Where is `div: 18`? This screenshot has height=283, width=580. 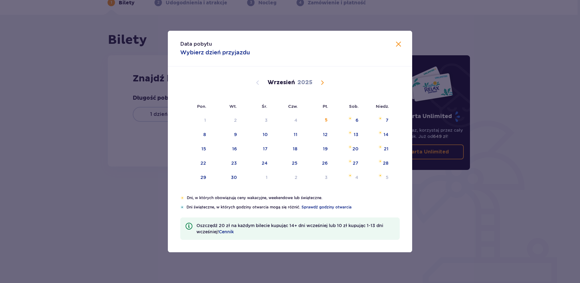 div: 18 is located at coordinates (295, 149).